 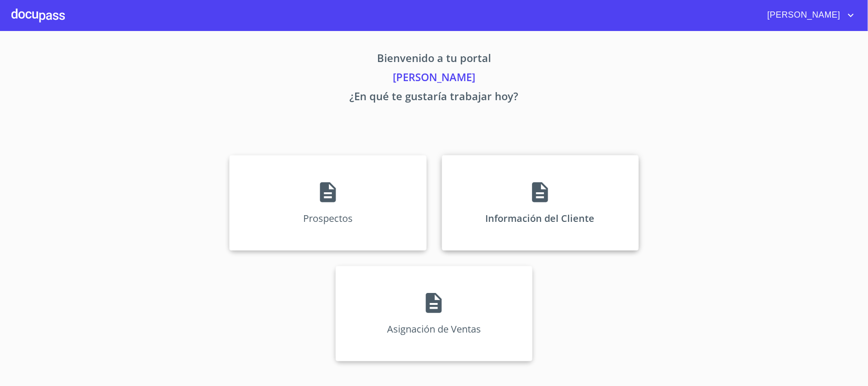 What do you see at coordinates (328, 218) in the screenshot?
I see `p: Prospectos` at bounding box center [328, 218].